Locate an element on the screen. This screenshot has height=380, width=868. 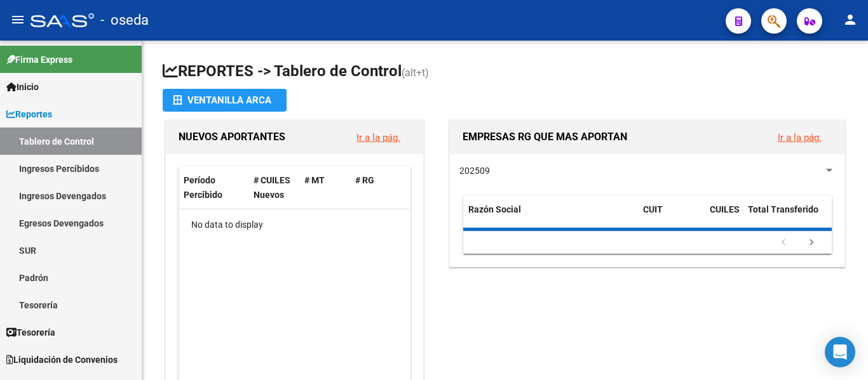
datatable-header-cell: Período Percibido is located at coordinates (213, 188).